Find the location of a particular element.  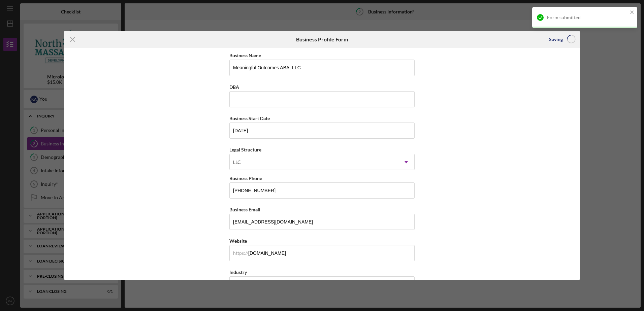

label: Industry is located at coordinates (238, 272).